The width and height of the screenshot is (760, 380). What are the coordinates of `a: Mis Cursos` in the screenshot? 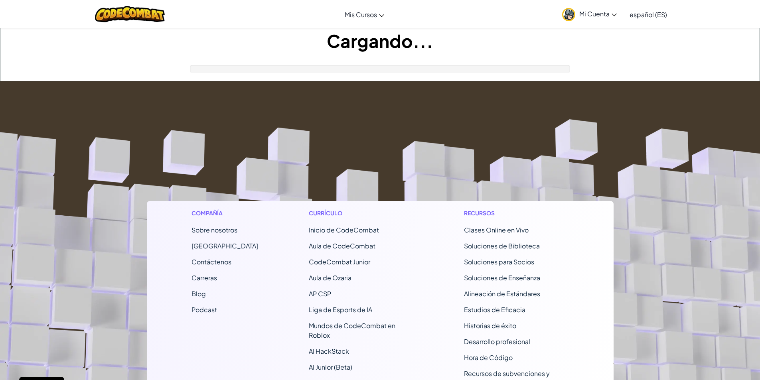 It's located at (364, 14).